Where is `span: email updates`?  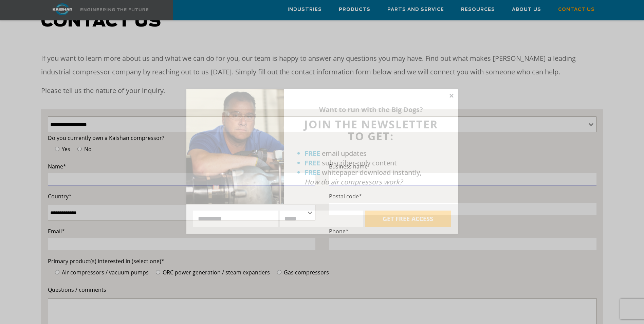
span: email updates is located at coordinates (344, 153).